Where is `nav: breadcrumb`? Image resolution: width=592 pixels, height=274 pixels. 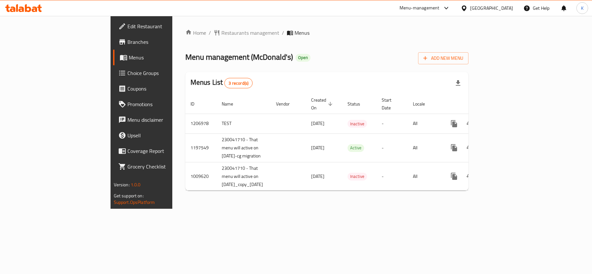
nav: breadcrumb is located at coordinates (327, 33).